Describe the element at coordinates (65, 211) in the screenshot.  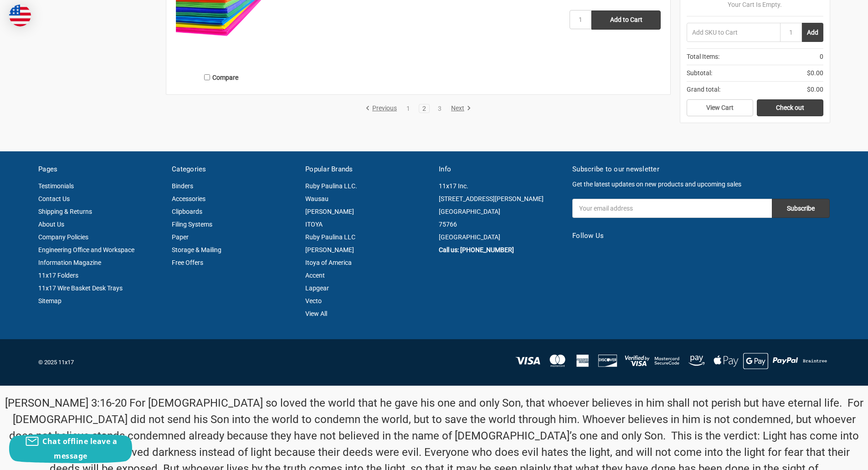
I see `a: Shipping & Returns` at that location.